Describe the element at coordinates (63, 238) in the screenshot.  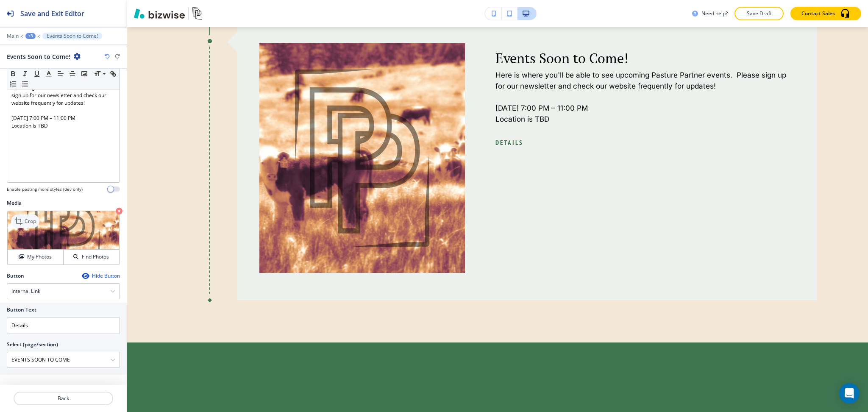
I see `div: CropMy PhotosFind Photos` at that location.